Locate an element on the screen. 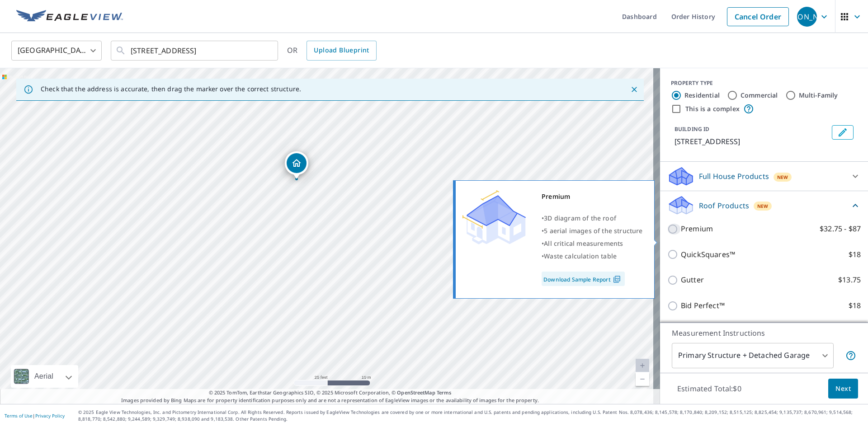  span: Upload Blueprint is located at coordinates (341, 50).